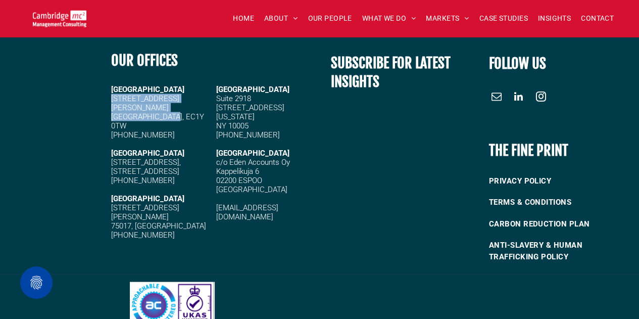 This screenshot has height=319, width=639. I want to click on b: OUR OFFICES, so click(144, 60).